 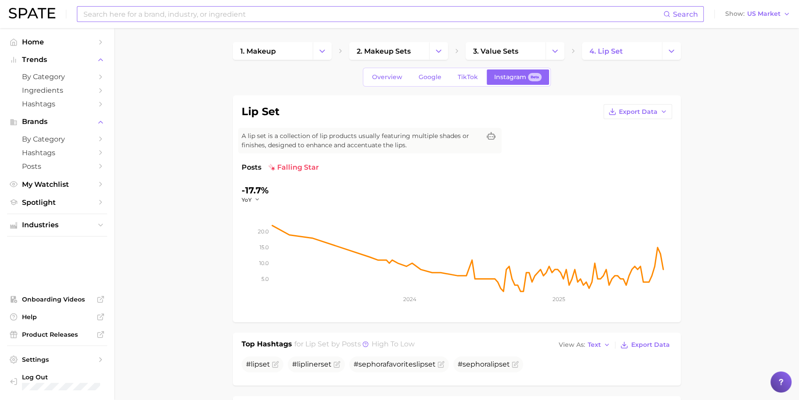 I want to click on h2: for by Posts, so click(x=355, y=345).